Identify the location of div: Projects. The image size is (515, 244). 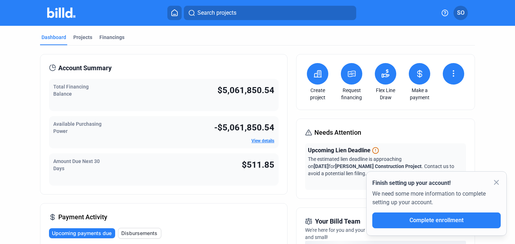
(83, 37).